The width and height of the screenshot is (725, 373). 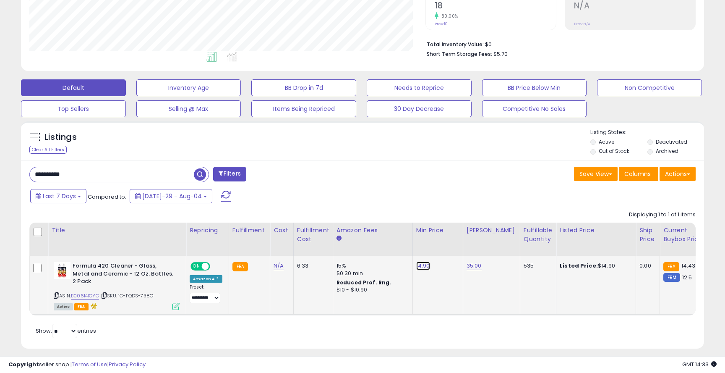 What do you see at coordinates (595, 266) in the screenshot?
I see `div: $14.90` at bounding box center [595, 266].